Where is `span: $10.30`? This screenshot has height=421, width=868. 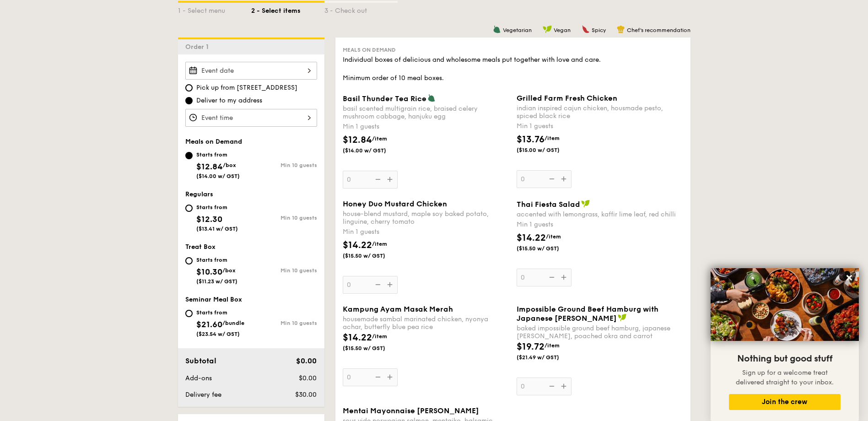 span: $10.30 is located at coordinates (209, 272).